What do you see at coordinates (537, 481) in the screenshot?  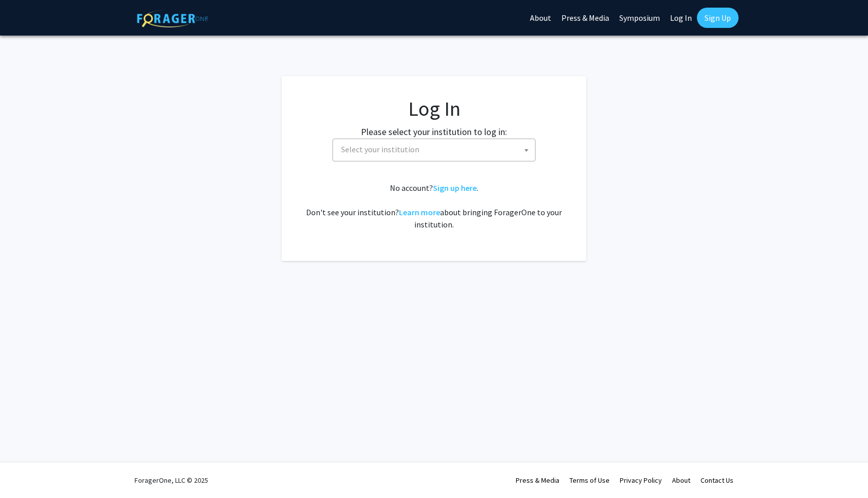 I see `a: Press & Media` at bounding box center [537, 481].